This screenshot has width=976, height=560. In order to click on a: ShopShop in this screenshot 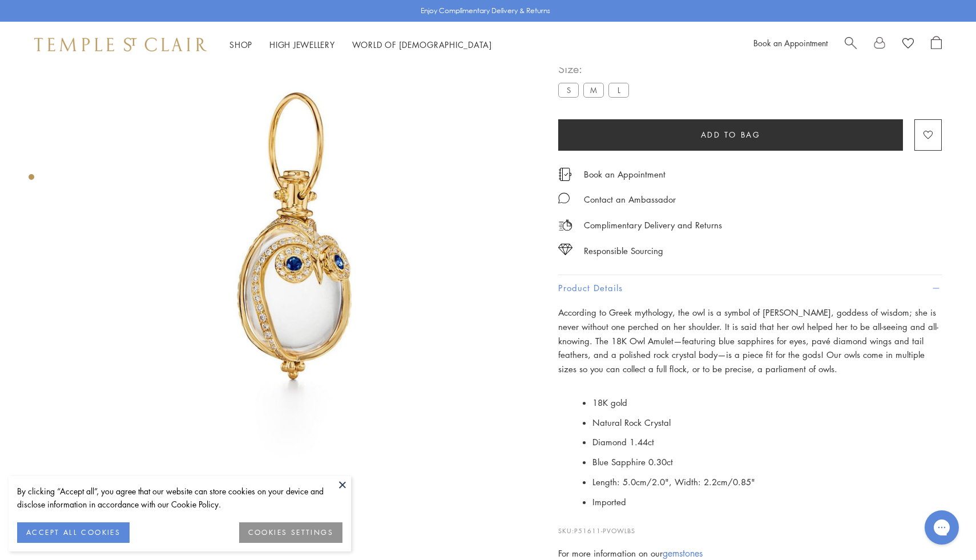, I will do `click(241, 44)`.